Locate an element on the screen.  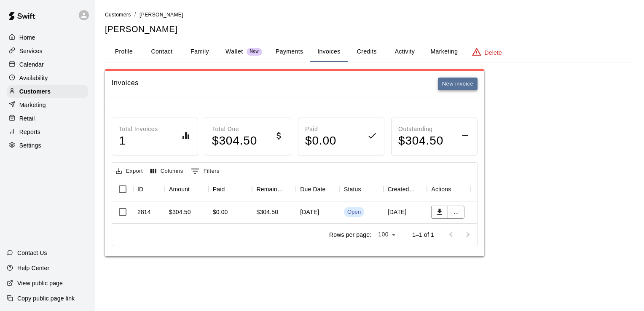
p: Total Invoices is located at coordinates (138, 129).